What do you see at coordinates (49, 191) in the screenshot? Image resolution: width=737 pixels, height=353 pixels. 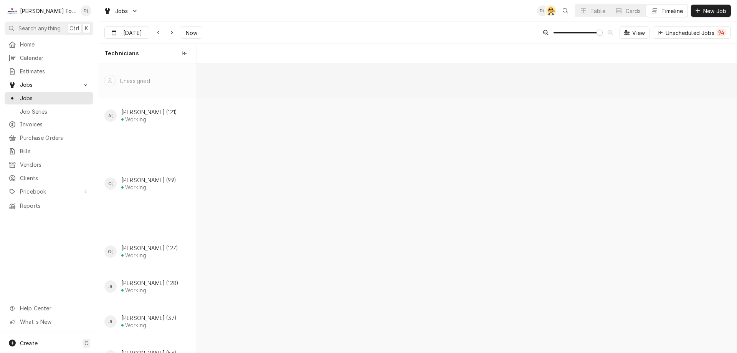 I see `span: Pricebook` at bounding box center [49, 191].